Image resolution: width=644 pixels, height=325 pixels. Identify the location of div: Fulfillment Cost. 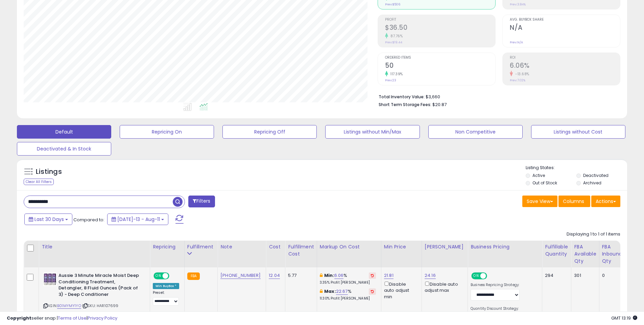
(301, 250).